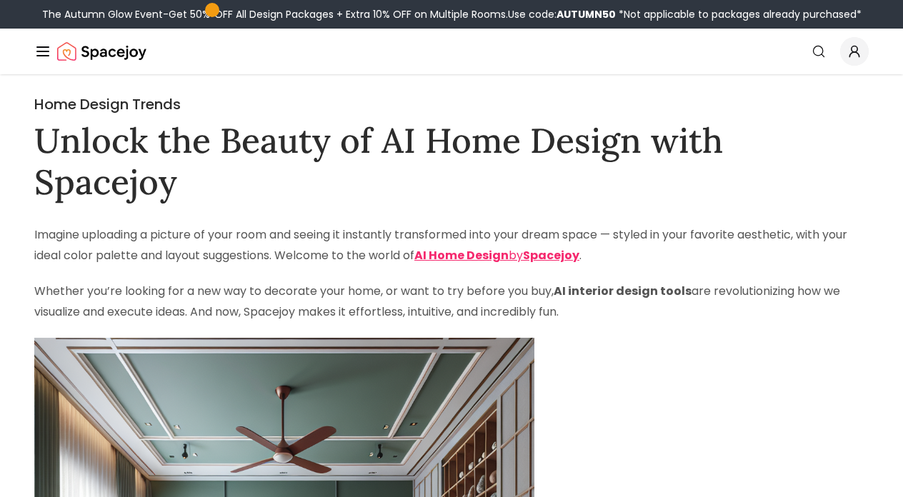 This screenshot has width=903, height=497. I want to click on h2: Home Design Trends, so click(451, 104).